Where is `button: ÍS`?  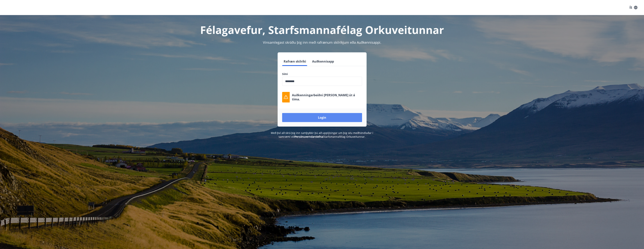 button: ÍS is located at coordinates (633, 7).